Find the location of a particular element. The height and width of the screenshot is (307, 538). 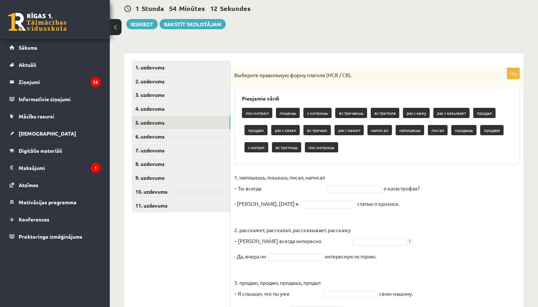

span: Stunda is located at coordinates (153, 8).